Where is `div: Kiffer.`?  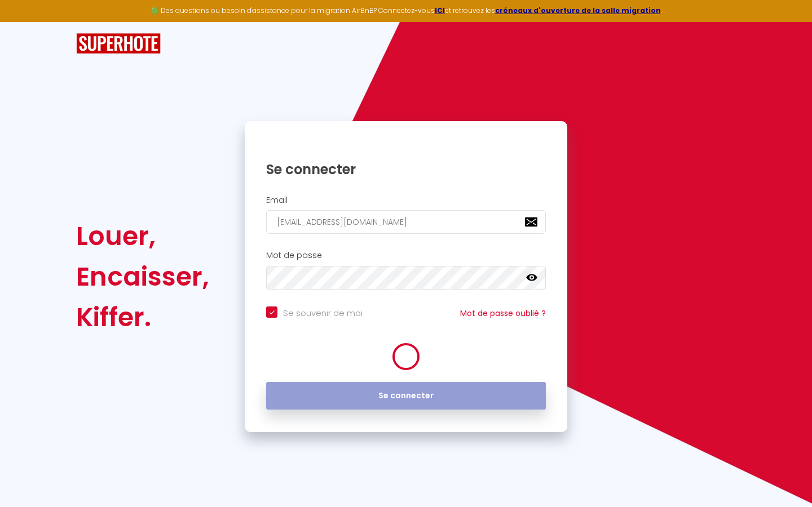 div: Kiffer. is located at coordinates (143, 317).